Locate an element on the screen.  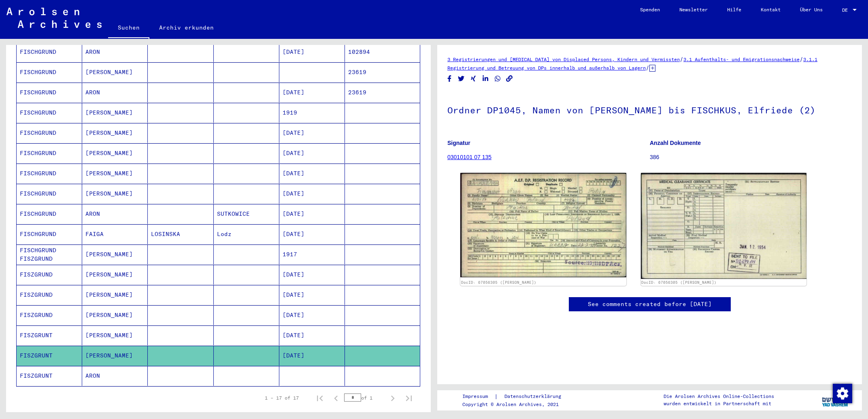
p: Copyright © Arolsen Archives, 2021 is located at coordinates (517, 404).